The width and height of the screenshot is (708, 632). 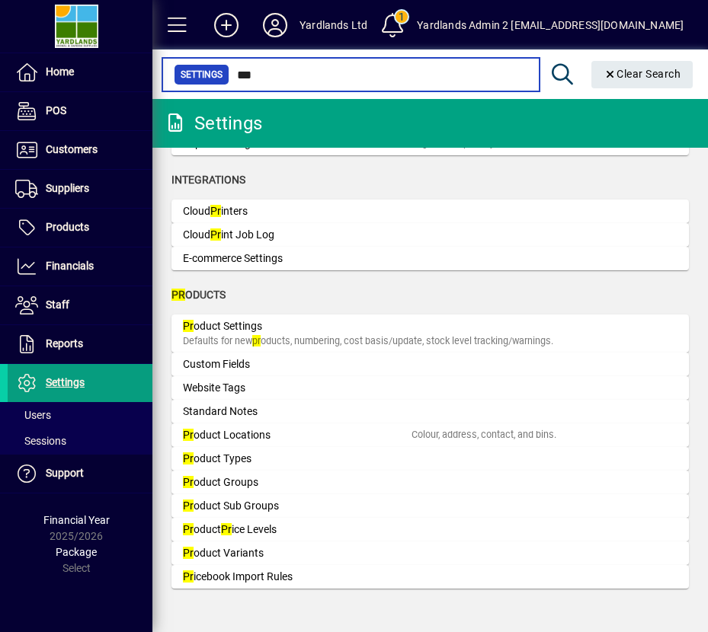 What do you see at coordinates (430, 388) in the screenshot?
I see `a: Website Tags` at bounding box center [430, 388].